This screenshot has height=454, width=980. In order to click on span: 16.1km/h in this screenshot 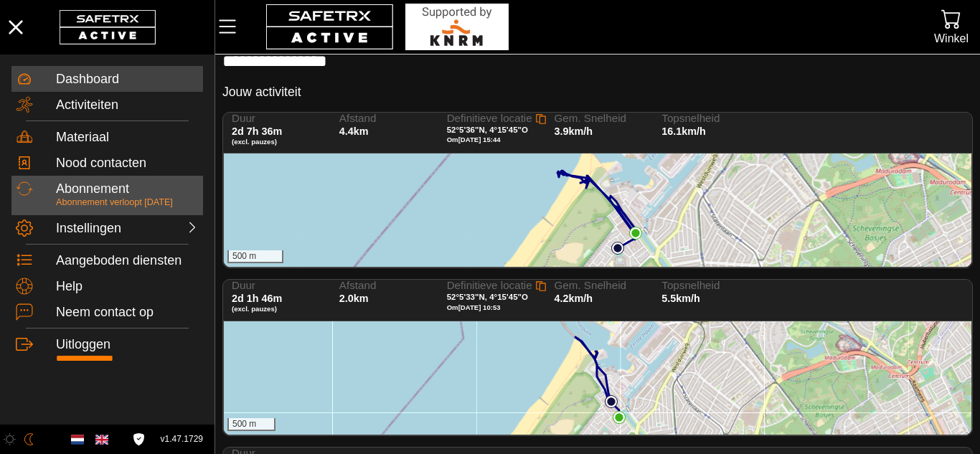, I will do `click(684, 132)`.